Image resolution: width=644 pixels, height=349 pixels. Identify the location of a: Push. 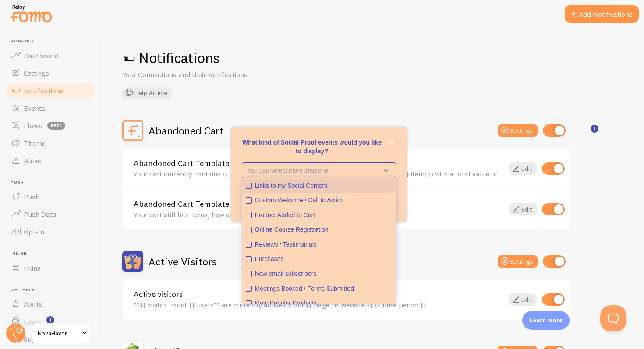
(51, 197).